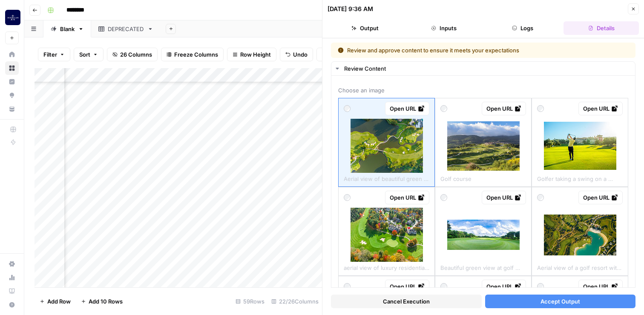 This screenshot has width=644, height=315. What do you see at coordinates (12, 305) in the screenshot?
I see `button: Help + Support` at bounding box center [12, 305].